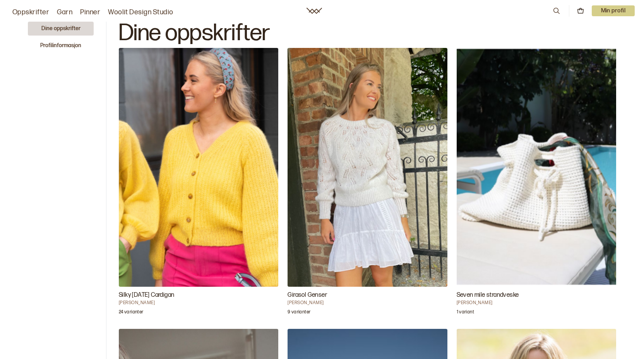 This screenshot has width=644, height=359. I want to click on img: Anne-Kirsti EspenesSilky Sunday Cardigan, so click(199, 168).